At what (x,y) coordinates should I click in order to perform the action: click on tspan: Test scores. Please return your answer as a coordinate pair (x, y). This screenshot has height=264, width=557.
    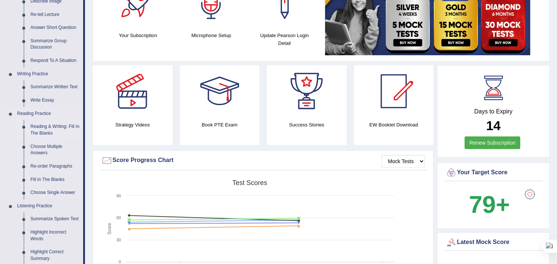
    Looking at the image, I should click on (250, 183).